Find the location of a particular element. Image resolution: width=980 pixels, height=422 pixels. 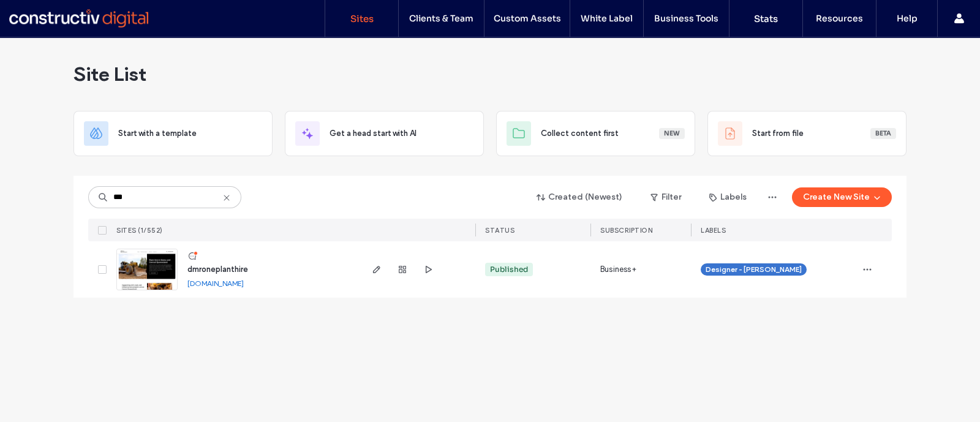

span: SITES (1/552) is located at coordinates (140, 230).